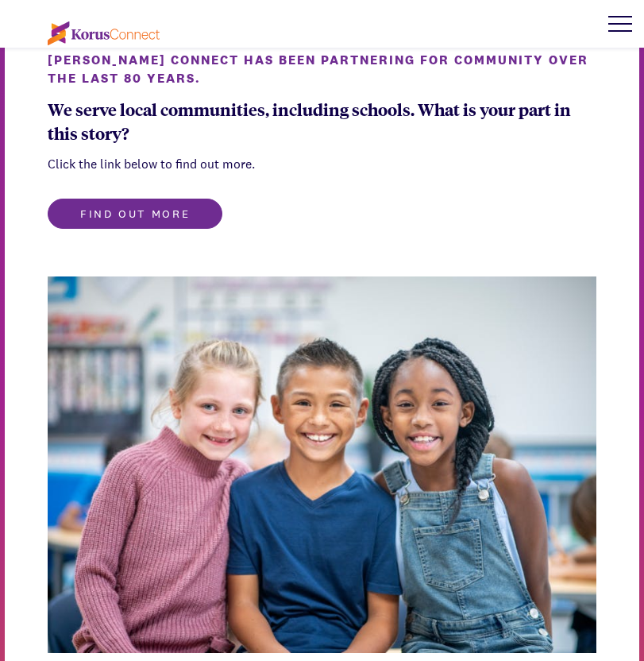  I want to click on img: korus-connect%2Fc5177985-88d5-491d-9cd7-4a1febad1357_logo.svg, so click(103, 33).